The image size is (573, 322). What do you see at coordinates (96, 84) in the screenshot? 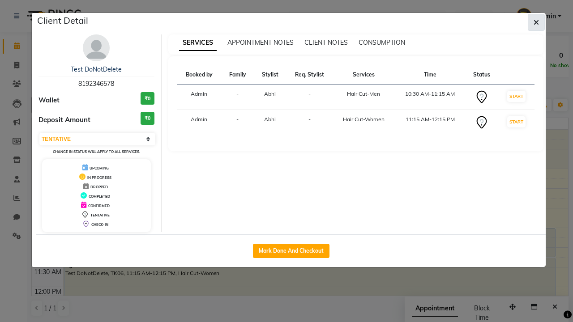
I see `span: 8192346578` at bounding box center [96, 84].